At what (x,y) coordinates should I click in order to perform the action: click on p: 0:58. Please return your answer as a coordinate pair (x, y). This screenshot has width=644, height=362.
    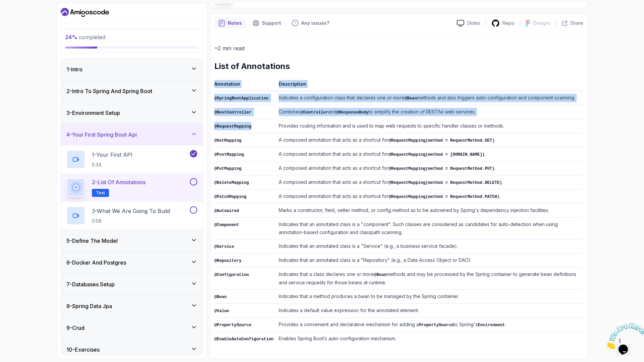
    Looking at the image, I should click on (130, 221).